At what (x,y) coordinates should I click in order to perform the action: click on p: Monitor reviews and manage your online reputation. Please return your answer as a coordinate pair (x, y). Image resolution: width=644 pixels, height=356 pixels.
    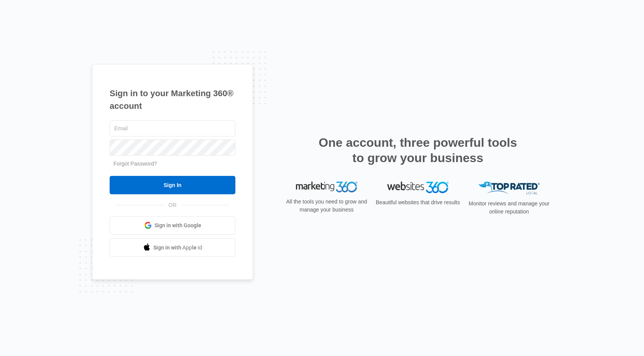
    Looking at the image, I should click on (509, 208).